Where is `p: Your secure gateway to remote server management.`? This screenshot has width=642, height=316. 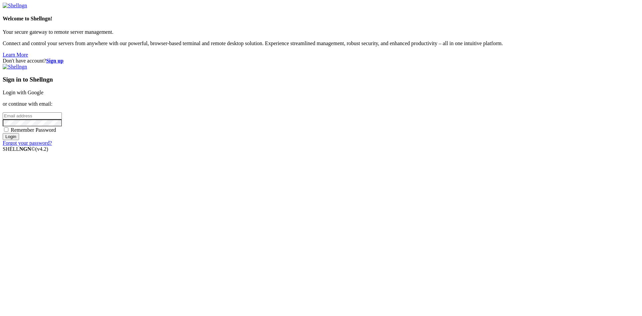
p: Your secure gateway to remote server management. is located at coordinates (321, 32).